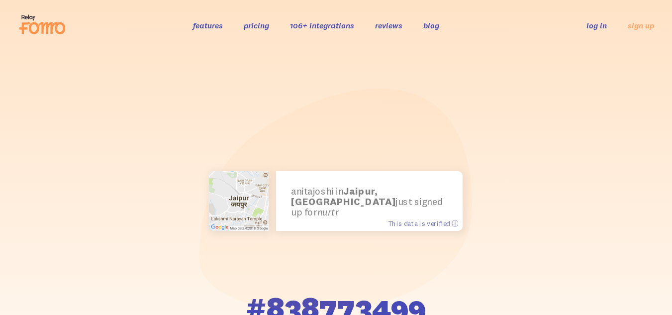  What do you see at coordinates (322, 25) in the screenshot?
I see `a: 106+ integrations` at bounding box center [322, 25].